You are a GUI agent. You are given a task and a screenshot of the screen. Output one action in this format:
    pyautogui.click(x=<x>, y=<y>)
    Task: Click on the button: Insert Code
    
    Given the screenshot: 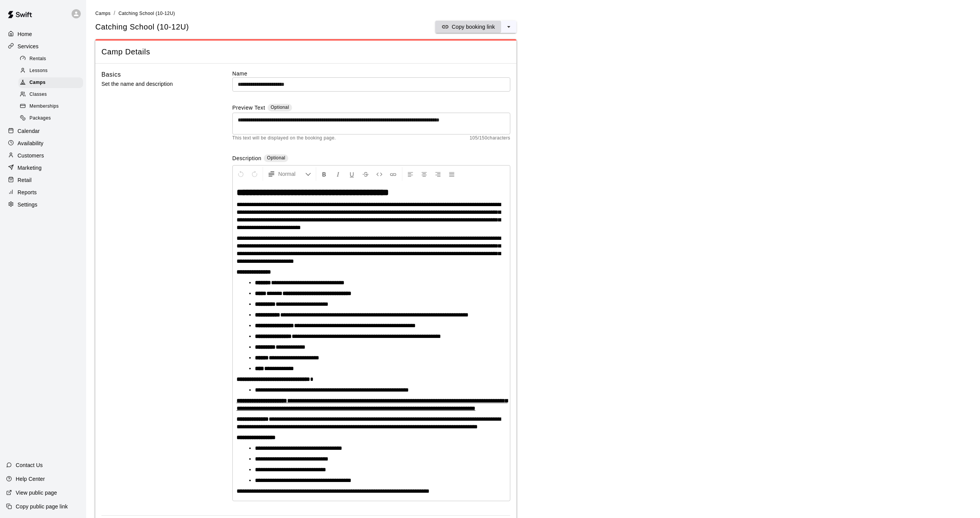 What is the action you would take?
    pyautogui.click(x=380, y=174)
    